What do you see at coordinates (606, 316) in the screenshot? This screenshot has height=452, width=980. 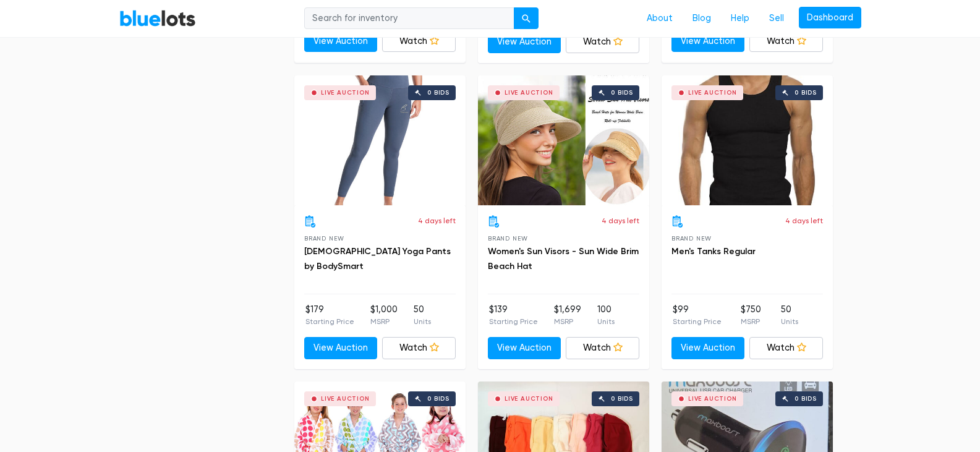 I see `li: 100` at bounding box center [606, 316].